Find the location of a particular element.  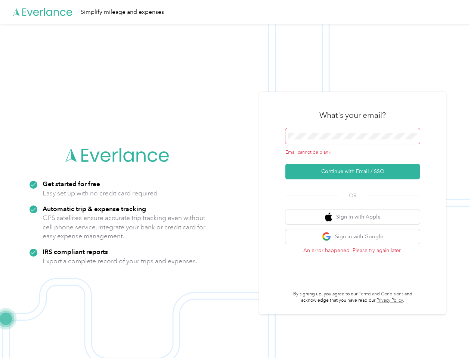

strong: Get started for free is located at coordinates (71, 184).